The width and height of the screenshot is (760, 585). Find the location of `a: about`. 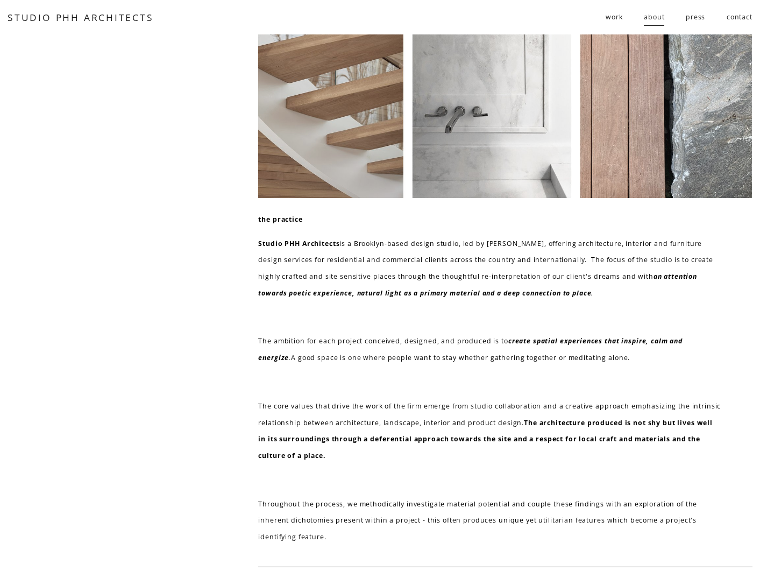

a: about is located at coordinates (654, 17).